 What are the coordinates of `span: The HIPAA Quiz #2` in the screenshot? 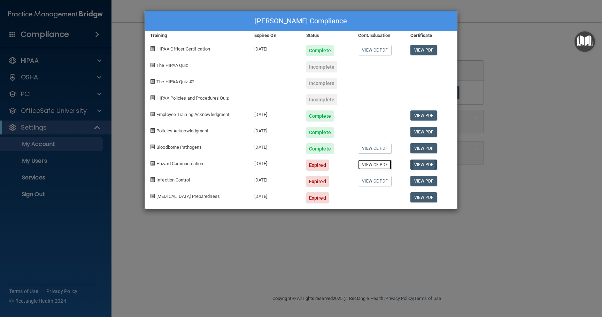 It's located at (175, 81).